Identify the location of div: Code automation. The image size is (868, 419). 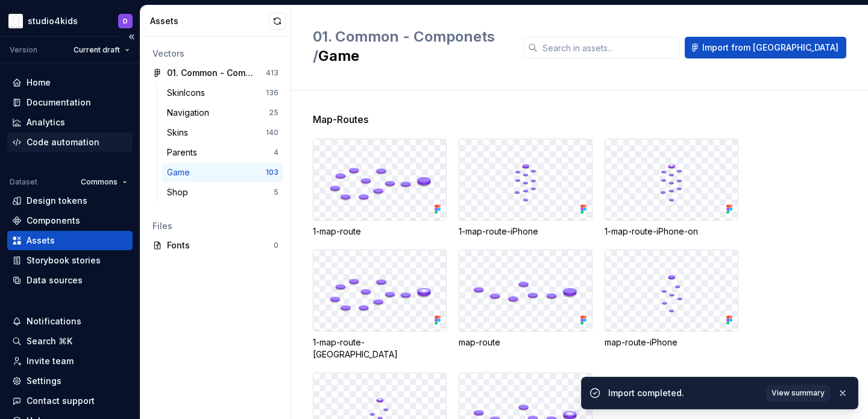
(62, 142).